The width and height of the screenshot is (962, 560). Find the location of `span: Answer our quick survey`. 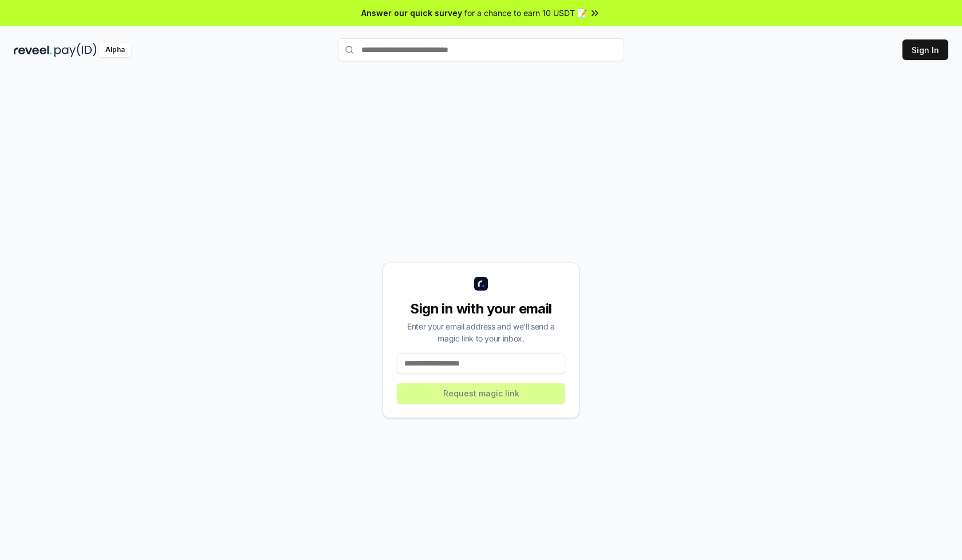

span: Answer our quick survey is located at coordinates (412, 12).